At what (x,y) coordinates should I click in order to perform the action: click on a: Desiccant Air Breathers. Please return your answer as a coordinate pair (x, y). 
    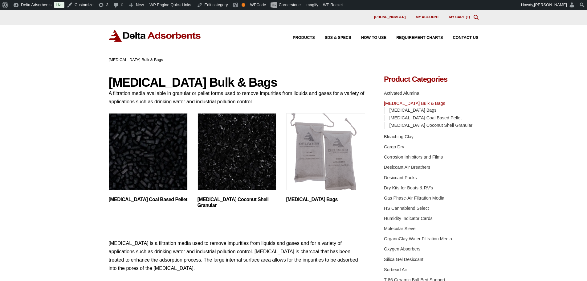
    Looking at the image, I should click on (407, 167).